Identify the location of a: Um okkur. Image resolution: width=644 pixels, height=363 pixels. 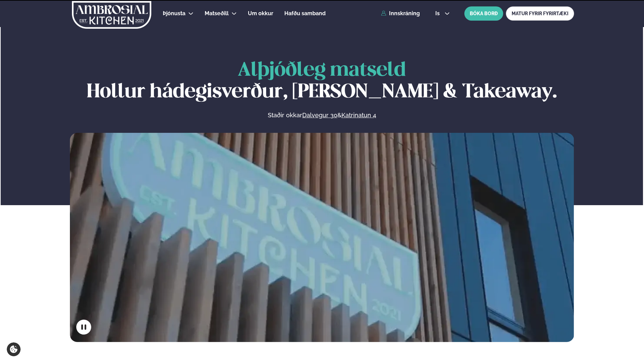
(261, 14).